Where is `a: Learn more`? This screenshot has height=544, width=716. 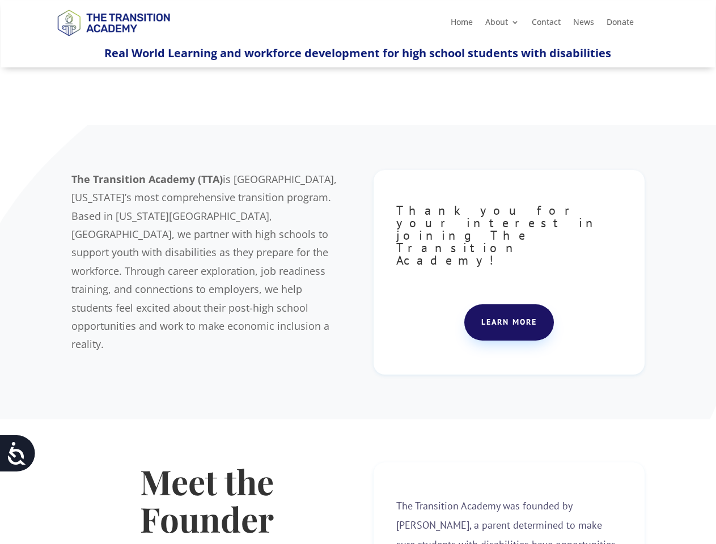 a: Learn more is located at coordinates (509, 323).